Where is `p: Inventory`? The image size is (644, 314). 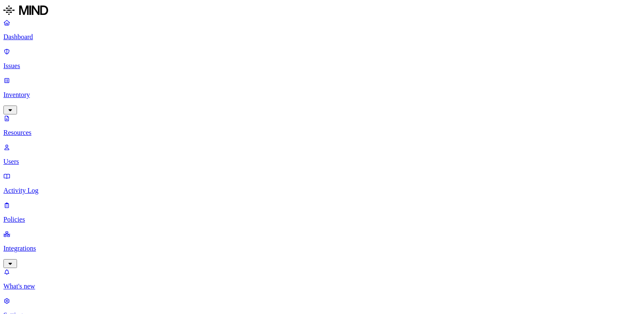 p: Inventory is located at coordinates (322, 95).